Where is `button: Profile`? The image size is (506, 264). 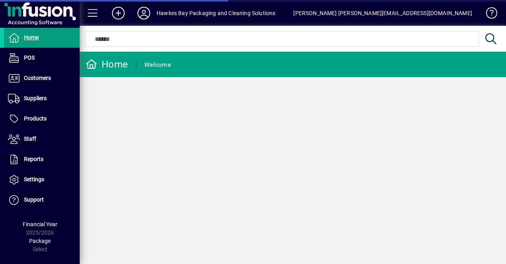 button: Profile is located at coordinates (144, 13).